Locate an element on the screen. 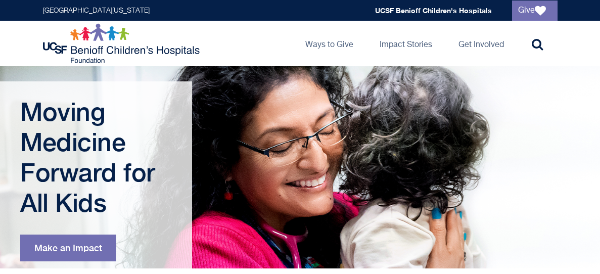  img: Logo for UCSF Benioff Children's Hospitals Foundation is located at coordinates (122, 43).